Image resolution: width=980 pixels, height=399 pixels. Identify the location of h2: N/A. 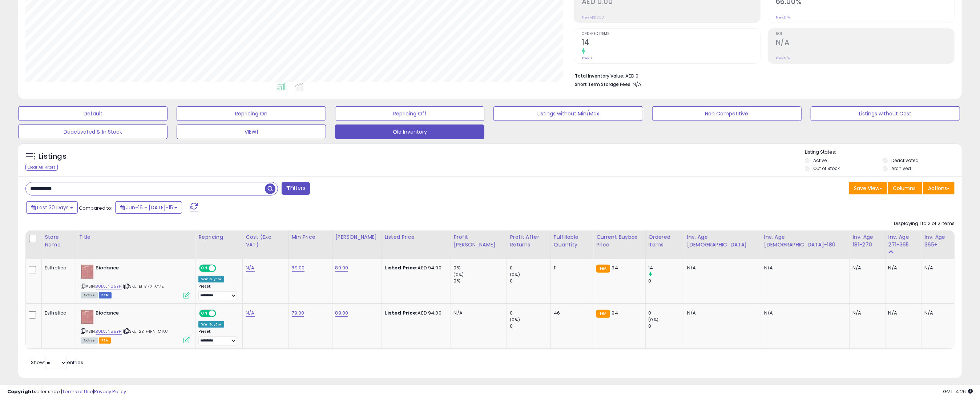
(865, 43).